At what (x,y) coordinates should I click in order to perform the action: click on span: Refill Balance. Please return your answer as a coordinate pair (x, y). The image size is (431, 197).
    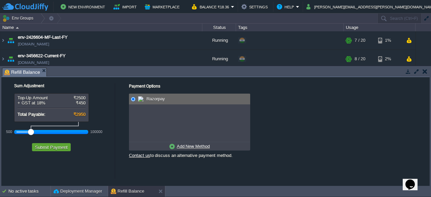
    Looking at the image, I should click on (22, 72).